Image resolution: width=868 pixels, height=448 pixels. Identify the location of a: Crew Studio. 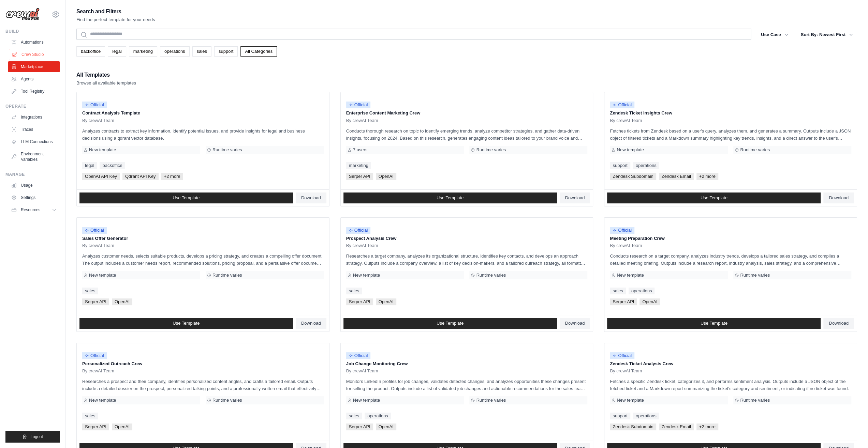
(35, 55).